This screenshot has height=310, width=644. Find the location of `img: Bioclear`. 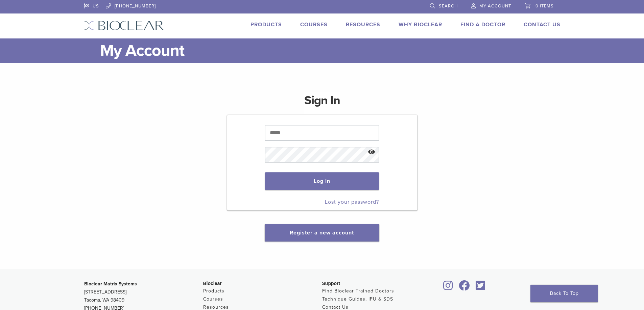

img: Bioclear is located at coordinates (124, 25).